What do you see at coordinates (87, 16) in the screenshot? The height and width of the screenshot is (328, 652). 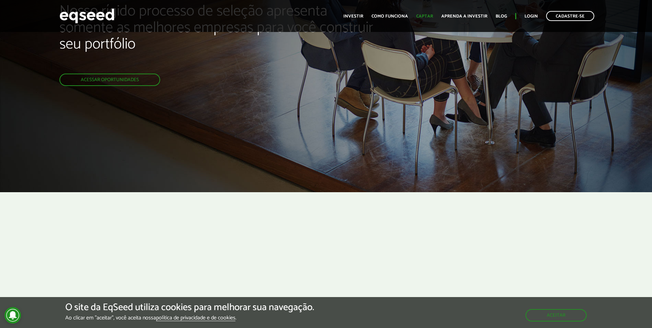 I see `img: EqSeed` at bounding box center [87, 16].